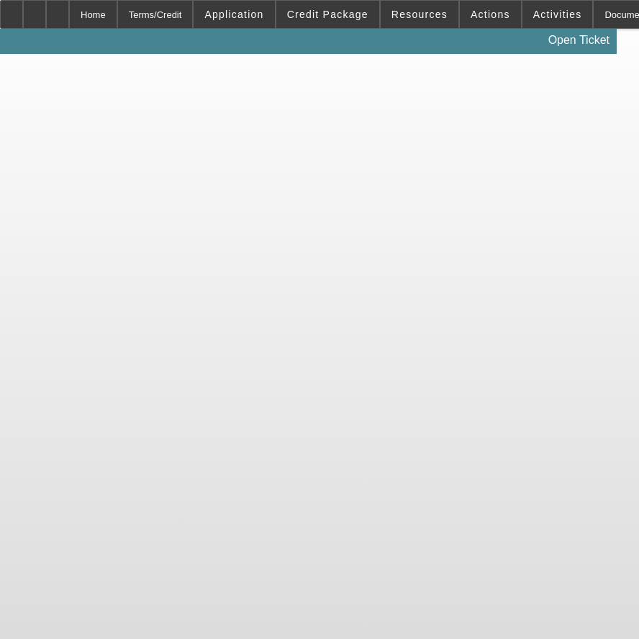 This screenshot has width=639, height=639. I want to click on button: Application, so click(234, 14).